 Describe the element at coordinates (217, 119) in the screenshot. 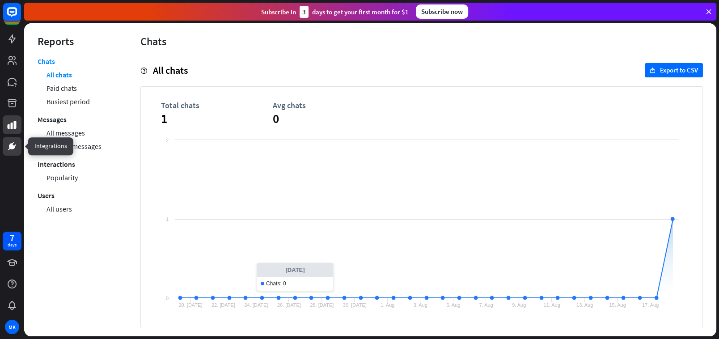

I see `span: 1` at that location.